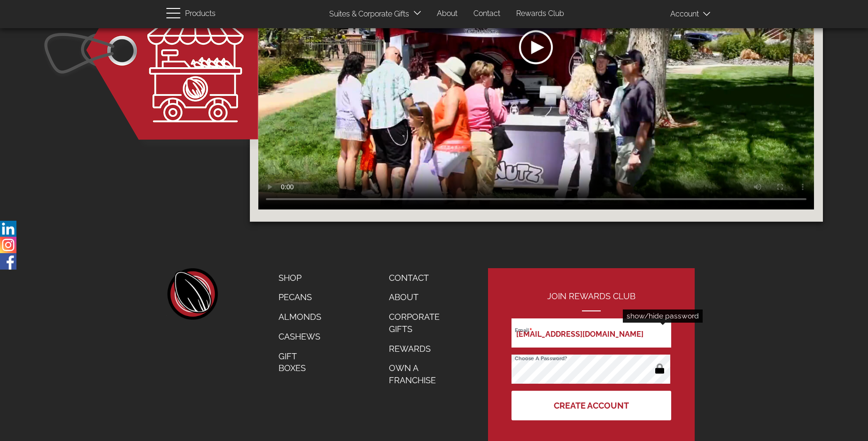 The width and height of the screenshot is (868, 441). What do you see at coordinates (300, 337) in the screenshot?
I see `a: Cashews` at bounding box center [300, 337].